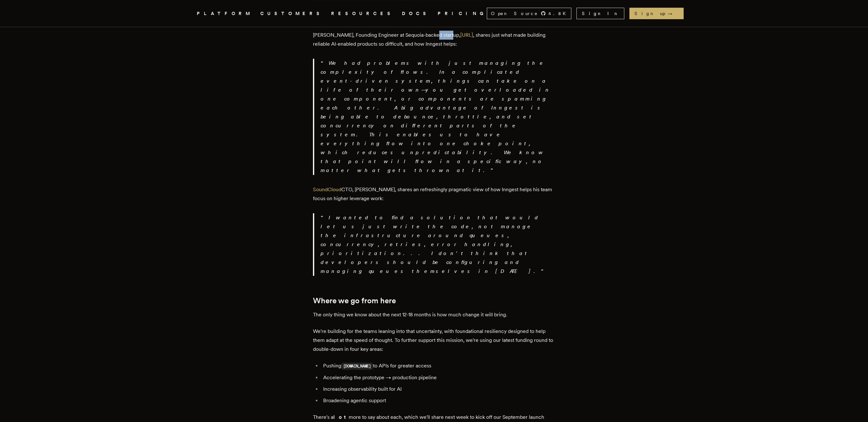  What do you see at coordinates (438, 401) in the screenshot?
I see `li: Broadening agentic support` at bounding box center [438, 401].